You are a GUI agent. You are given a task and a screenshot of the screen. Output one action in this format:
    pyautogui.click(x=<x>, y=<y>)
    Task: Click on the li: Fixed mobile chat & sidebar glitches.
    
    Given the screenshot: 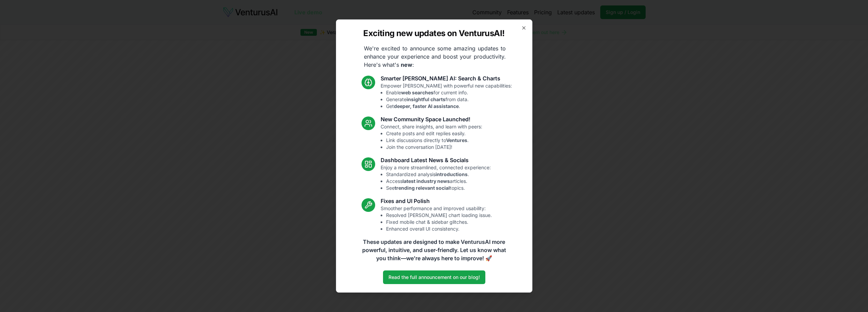 What is the action you would take?
    pyautogui.click(x=439, y=222)
    